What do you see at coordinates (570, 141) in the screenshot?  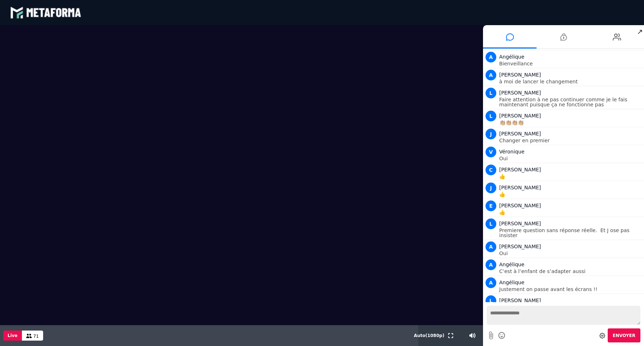 I see `p: Changer en premier` at bounding box center [570, 141].